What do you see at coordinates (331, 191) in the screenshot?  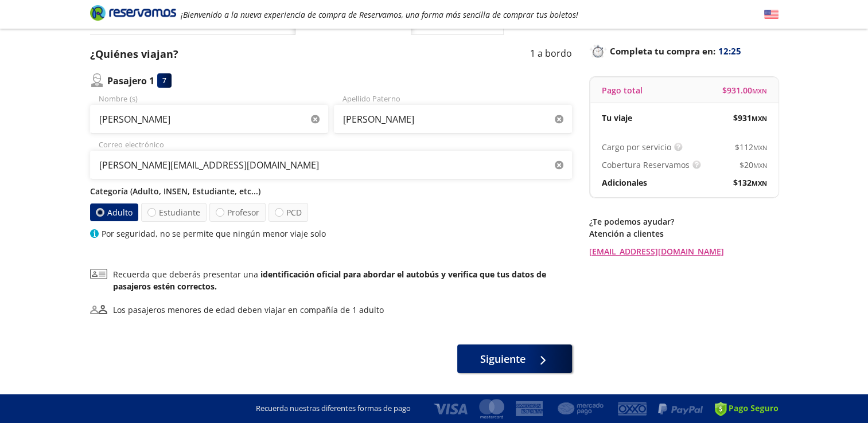 I see `p: Categoría (Adulto, INSEN, Estudiante, etc...)` at bounding box center [331, 191].